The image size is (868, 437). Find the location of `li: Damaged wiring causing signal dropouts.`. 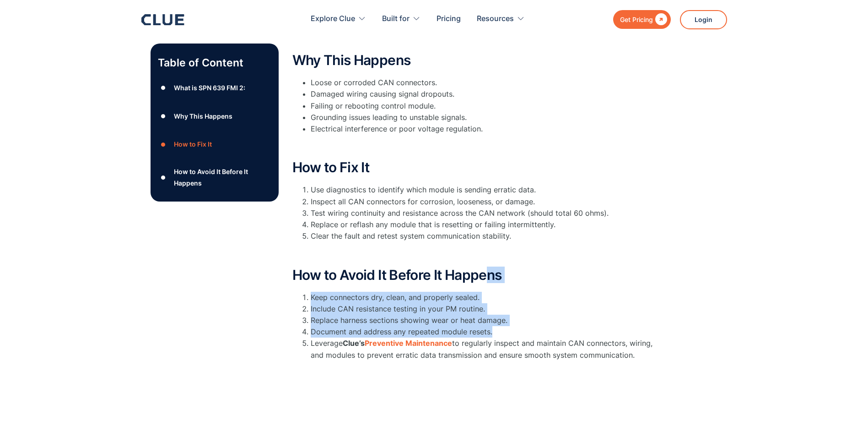

li: Damaged wiring causing signal dropouts. is located at coordinates (484, 94).